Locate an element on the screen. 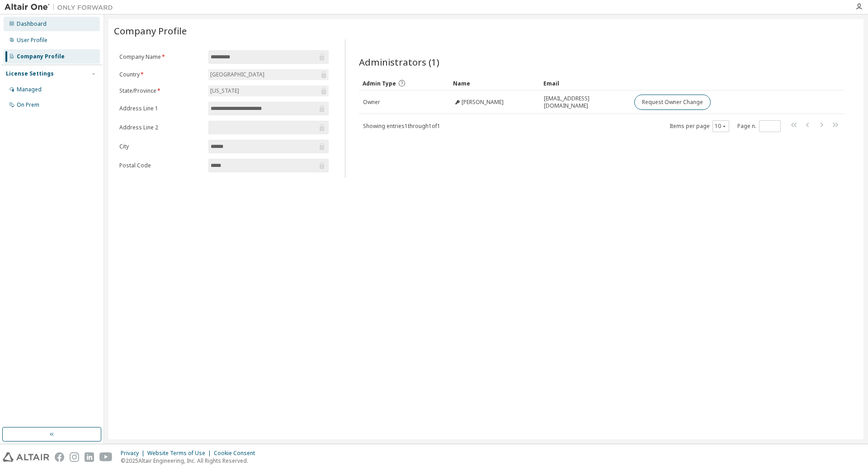 The width and height of the screenshot is (868, 470). label: State/Province is located at coordinates (161, 91).